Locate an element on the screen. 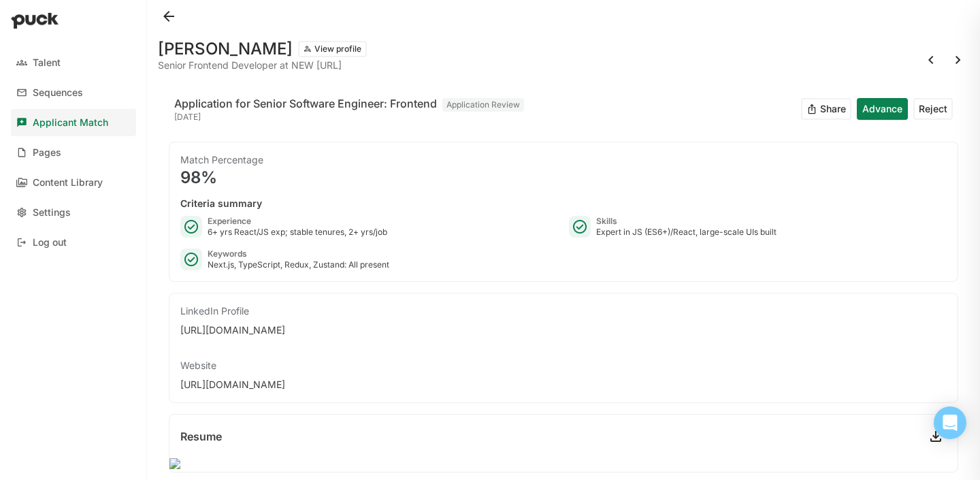  a: Sequences is located at coordinates (74, 93).